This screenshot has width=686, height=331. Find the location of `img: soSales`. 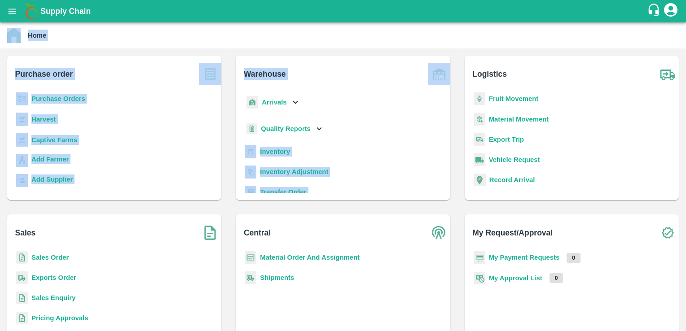

img: soSales is located at coordinates (210, 233).